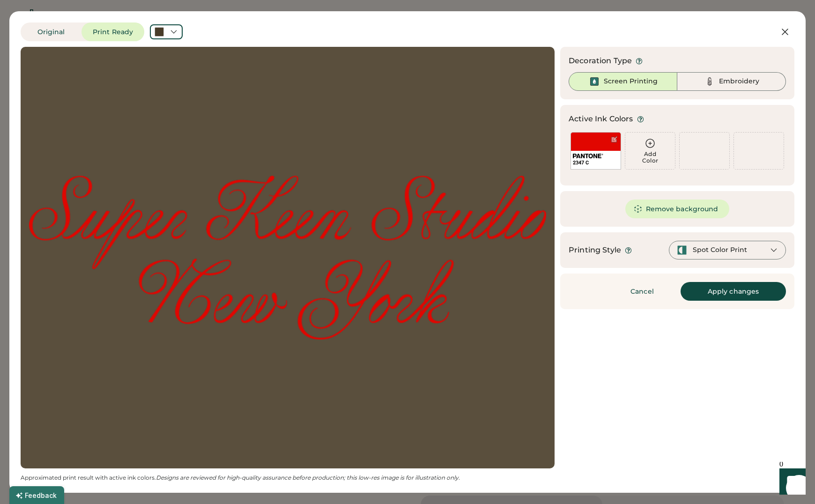 The width and height of the screenshot is (815, 504). Describe the element at coordinates (601, 119) in the screenshot. I see `div: Active Ink Colors` at that location.